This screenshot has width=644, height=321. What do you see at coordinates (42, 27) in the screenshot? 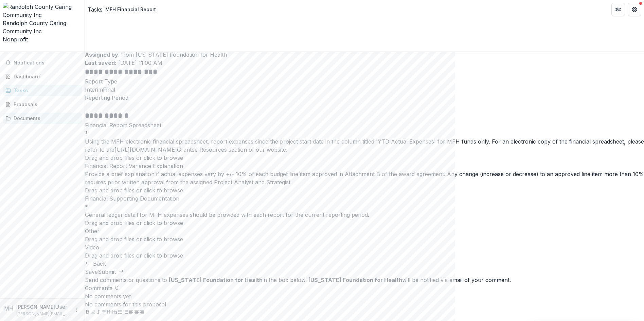
I see `div: Randolph County Caring Community Inc` at bounding box center [42, 27].